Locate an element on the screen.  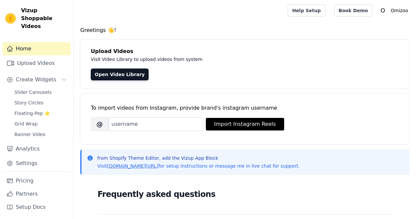
a: Book Demo is located at coordinates (354, 11).